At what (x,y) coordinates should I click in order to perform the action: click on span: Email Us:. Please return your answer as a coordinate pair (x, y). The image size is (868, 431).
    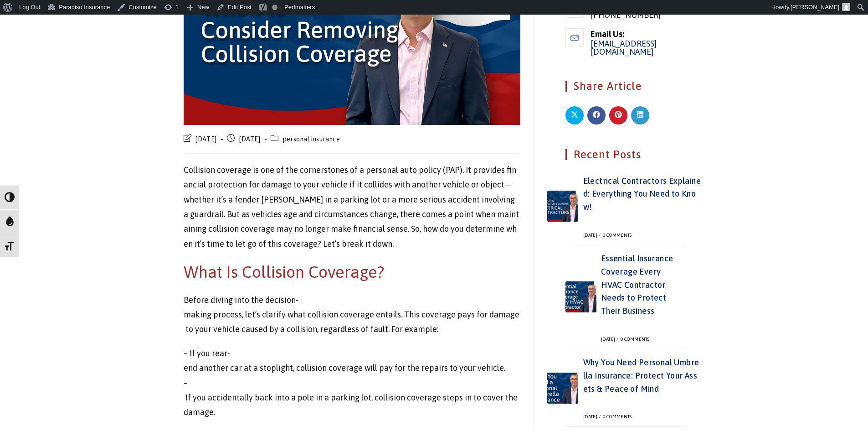
    Looking at the image, I should click on (637, 33).